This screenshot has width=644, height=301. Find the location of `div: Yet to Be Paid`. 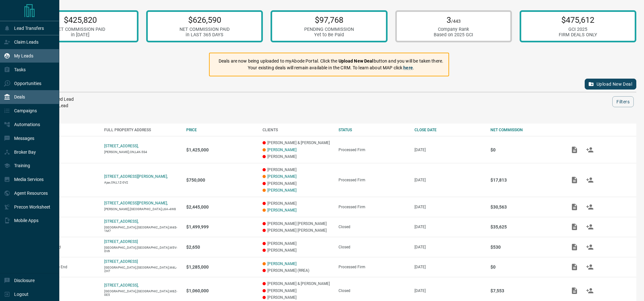

div: Yet to Be Paid is located at coordinates (329, 35).